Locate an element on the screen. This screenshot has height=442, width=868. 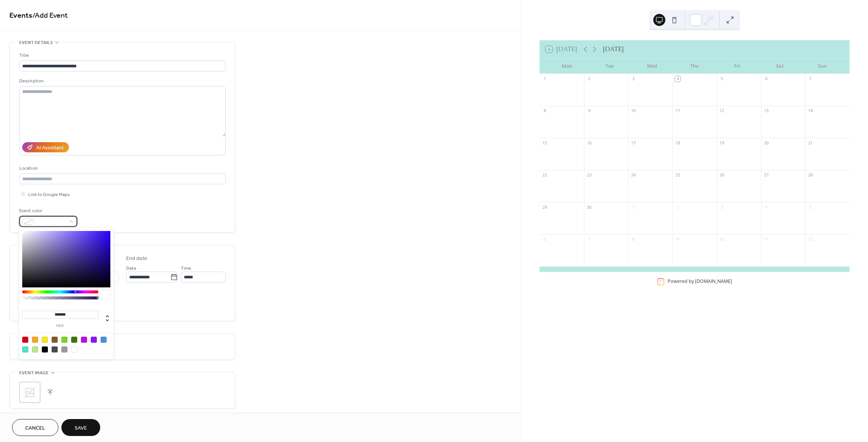
div: 27 is located at coordinates (765, 175).